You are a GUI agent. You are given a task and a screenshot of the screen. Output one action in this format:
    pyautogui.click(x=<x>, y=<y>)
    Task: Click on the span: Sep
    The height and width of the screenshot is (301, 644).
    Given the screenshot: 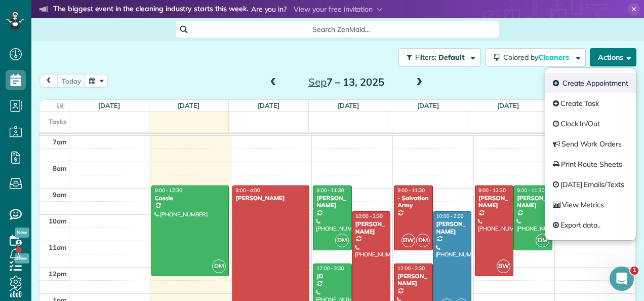 What is the action you would take?
    pyautogui.click(x=318, y=81)
    